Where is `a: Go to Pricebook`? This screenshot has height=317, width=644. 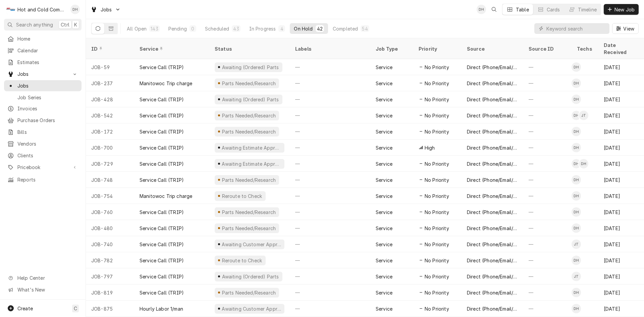
a: Go to Pricebook is located at coordinates (42, 167).